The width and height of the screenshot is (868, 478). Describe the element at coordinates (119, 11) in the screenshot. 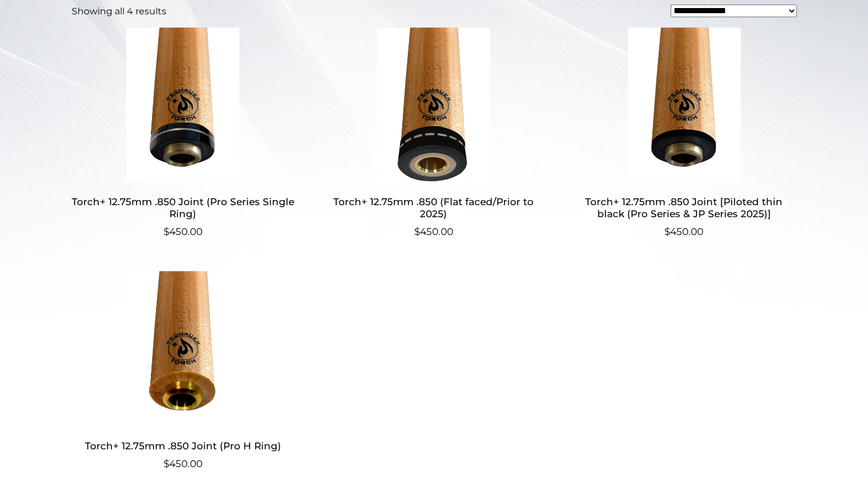

I see `p: Showing all 4 results` at that location.